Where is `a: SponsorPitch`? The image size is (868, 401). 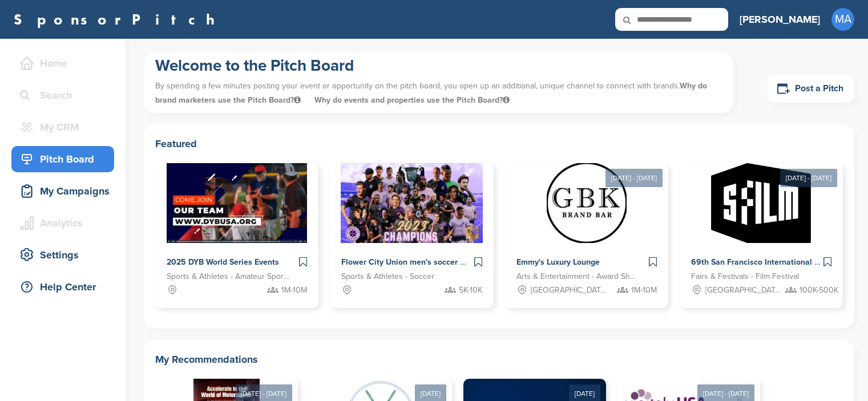 a: SponsorPitch is located at coordinates (118, 20).